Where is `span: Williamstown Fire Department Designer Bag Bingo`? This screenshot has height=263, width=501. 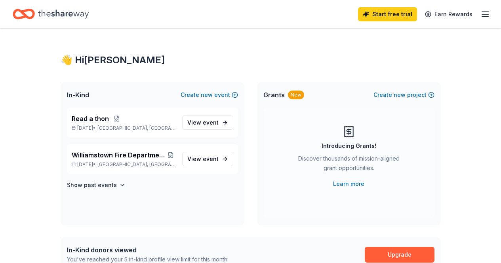 span: Williamstown Fire Department Designer Bag Bingo is located at coordinates (119, 155).